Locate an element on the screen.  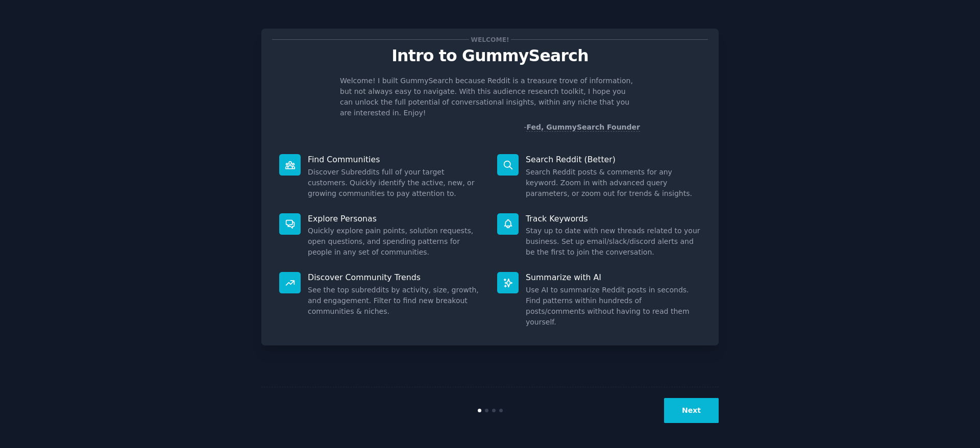
span: Welcome! is located at coordinates (490, 39).